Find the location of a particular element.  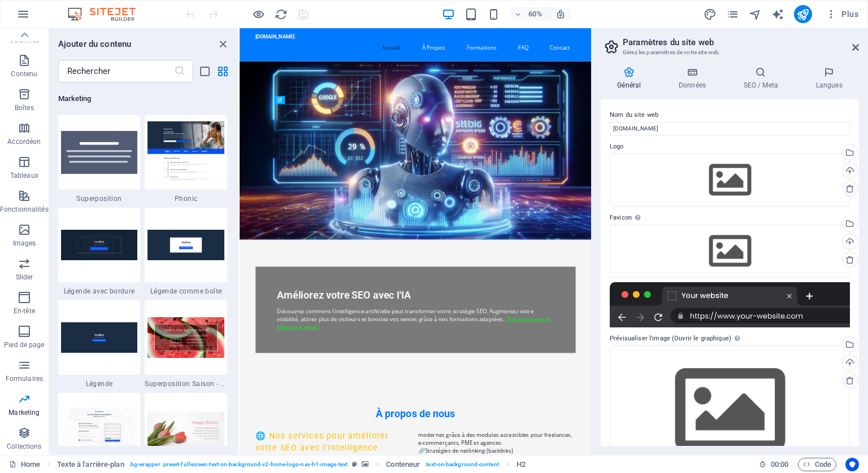

img: Screenshot_2019-06-19SitejetTemplate-BlankRedesign-Berlin5.png is located at coordinates (99, 430).